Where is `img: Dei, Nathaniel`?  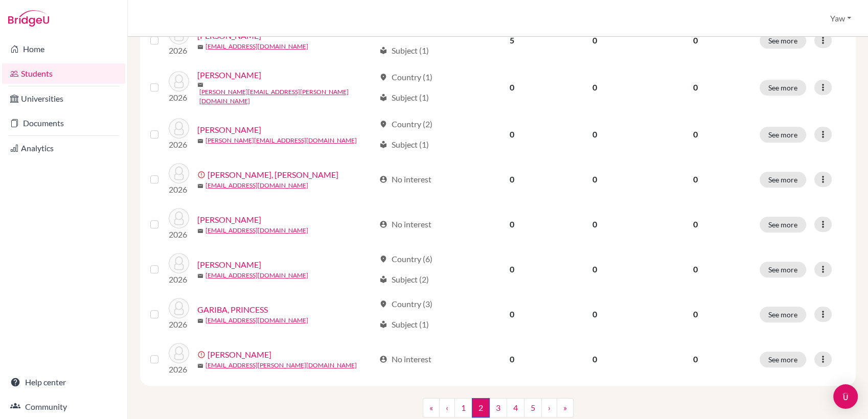 img: Dei, Nathaniel is located at coordinates (179, 128).